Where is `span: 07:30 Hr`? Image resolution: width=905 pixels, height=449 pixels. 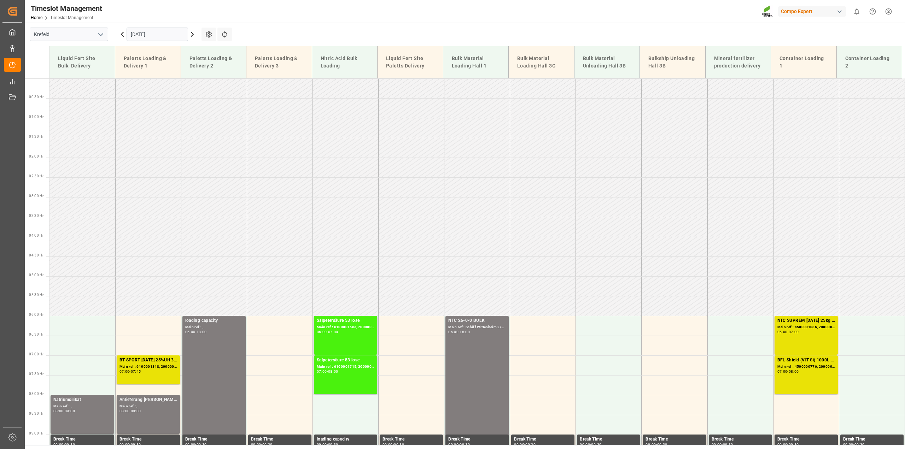 span: 07:30 Hr is located at coordinates (36, 374).